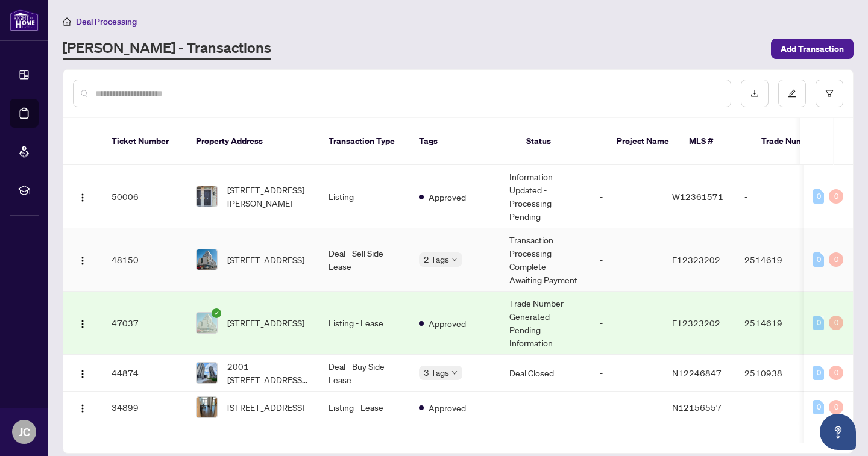 The image size is (868, 456). Describe the element at coordinates (697, 196) in the screenshot. I see `span: W12361571` at that location.